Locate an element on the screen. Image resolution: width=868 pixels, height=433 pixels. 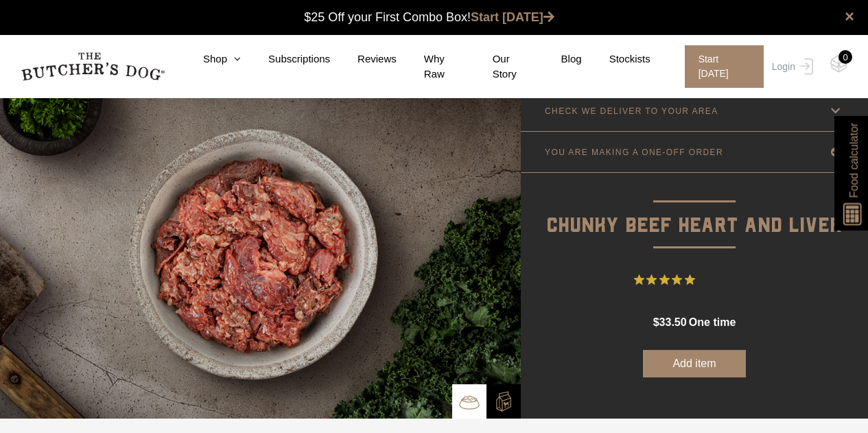
div: 0 is located at coordinates (846, 57).